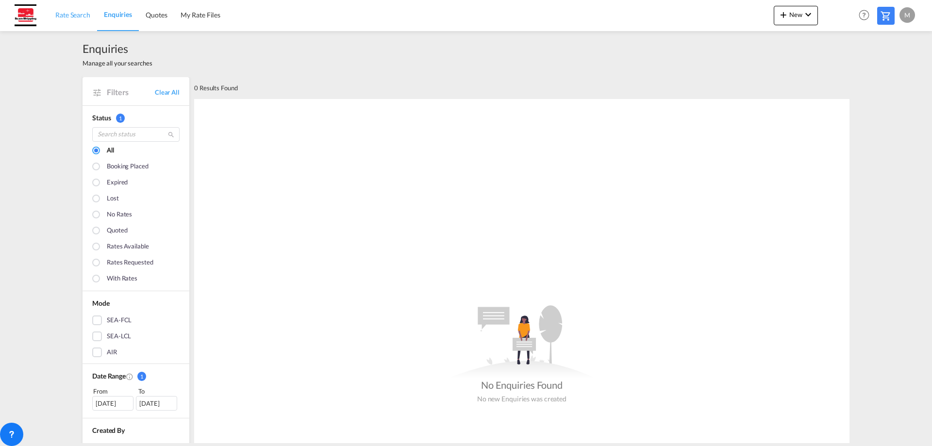 The height and width of the screenshot is (446, 932). Describe the element at coordinates (136, 336) in the screenshot. I see `md-checkbox: SEA-LCL` at that location.